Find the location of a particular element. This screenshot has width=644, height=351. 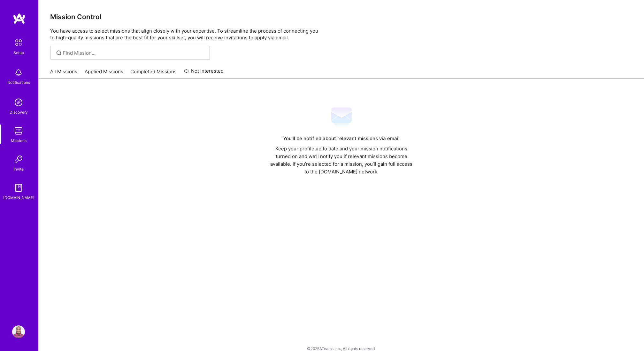

div: You’ll be notified about relevant missions via email is located at coordinates (341, 138).